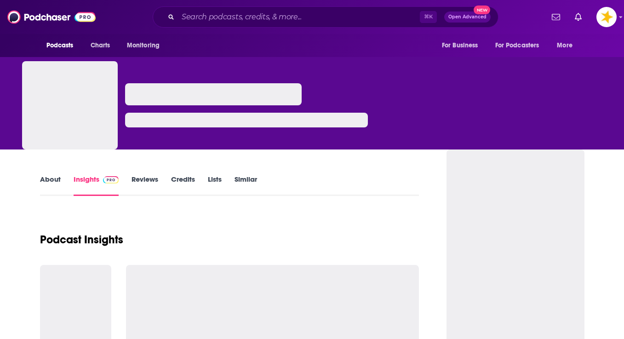  I want to click on a: About, so click(50, 185).